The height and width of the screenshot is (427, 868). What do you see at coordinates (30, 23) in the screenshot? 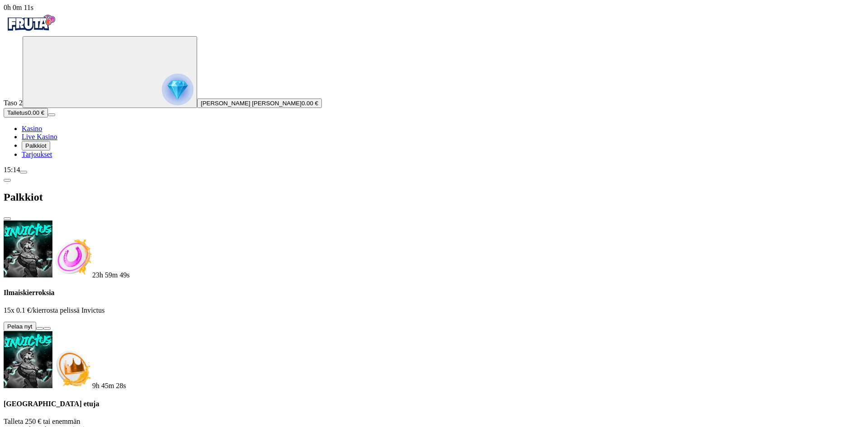
I see `img: Fruta` at bounding box center [30, 23].